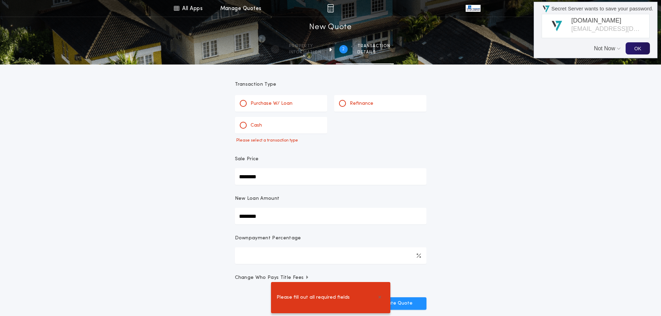 Image resolution: width=661 pixels, height=316 pixels. What do you see at coordinates (305, 52) in the screenshot?
I see `span: information` at bounding box center [305, 52].